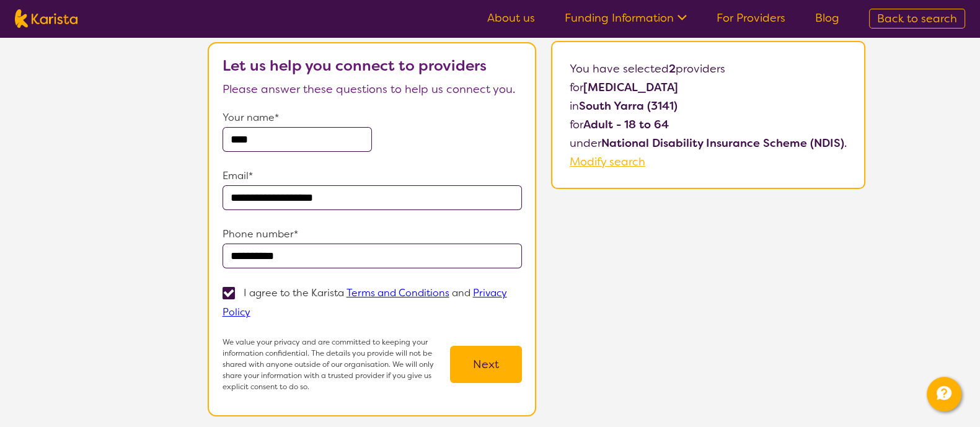 This screenshot has height=427, width=980. Describe the element at coordinates (608, 162) in the screenshot. I see `span: Modify search` at that location.